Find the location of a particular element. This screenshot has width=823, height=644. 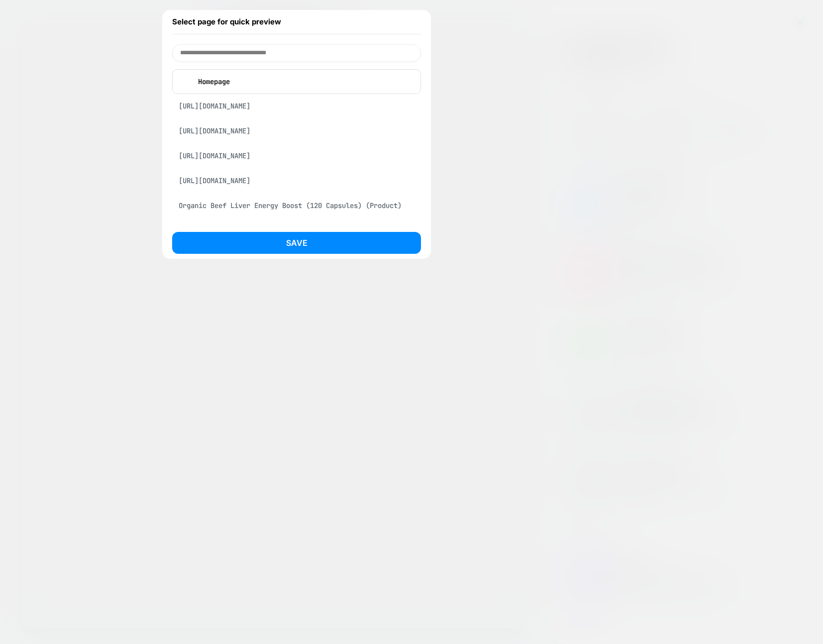

p: Homepage is located at coordinates (304, 82).